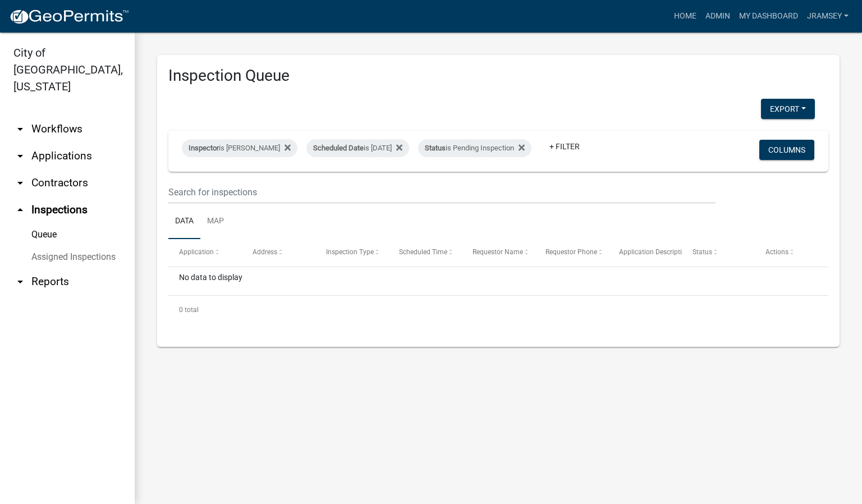  What do you see at coordinates (425, 253) in the screenshot?
I see `datatable-header-cell: Scheduled Time` at bounding box center [425, 253].